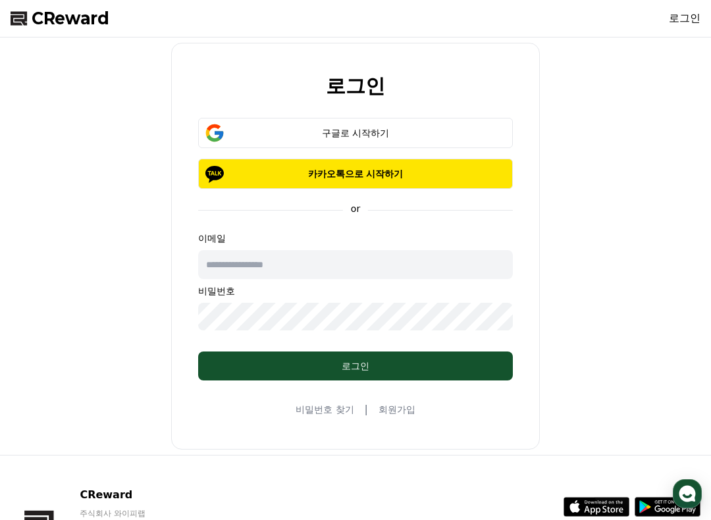 The width and height of the screenshot is (711, 520). Describe the element at coordinates (355, 209) in the screenshot. I see `p: or` at that location.